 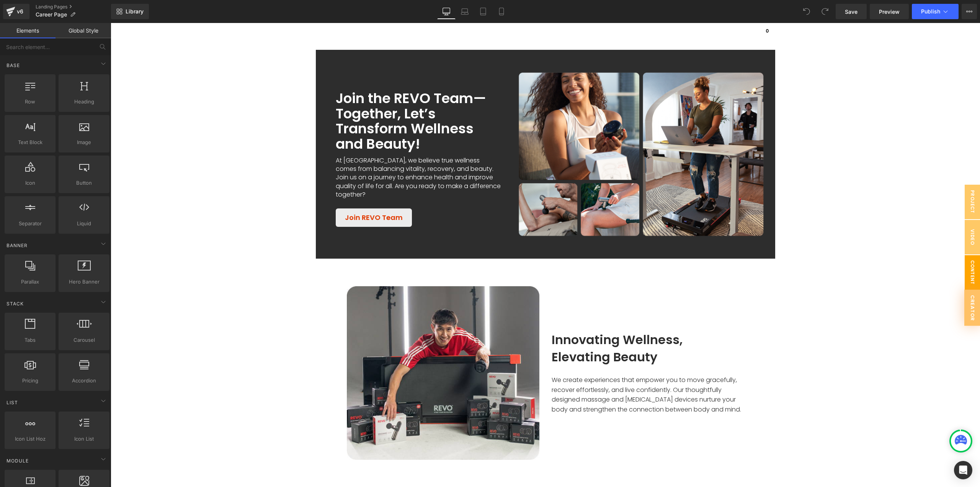 What do you see at coordinates (84, 142) in the screenshot?
I see `span: Image` at bounding box center [84, 142].